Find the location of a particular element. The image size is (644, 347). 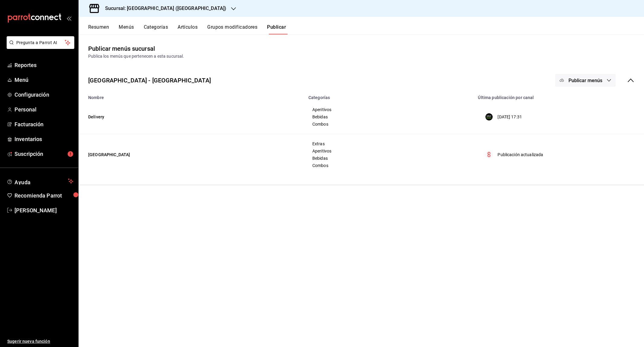

th: Última publicación por canal is located at coordinates (559, 96).